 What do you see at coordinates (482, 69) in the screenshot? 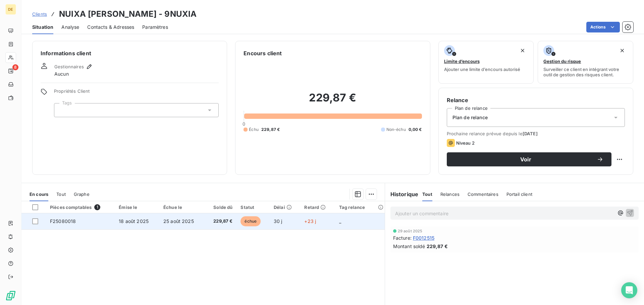
I see `span: Ajouter une limite d’encours autorisé` at bounding box center [482, 69].